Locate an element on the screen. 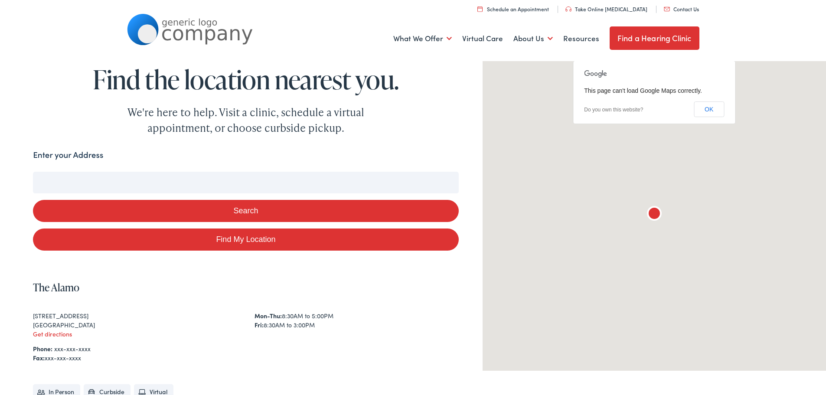 The image size is (826, 395). strong: Phone: is located at coordinates (42, 349).